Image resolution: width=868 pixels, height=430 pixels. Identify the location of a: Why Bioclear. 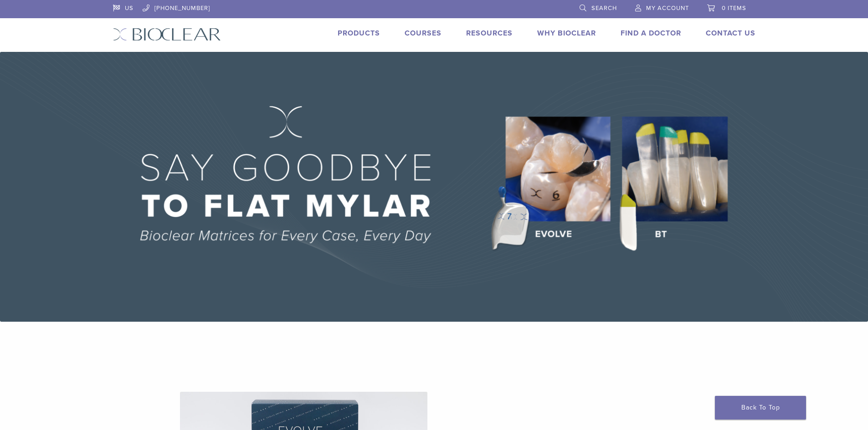
(566, 33).